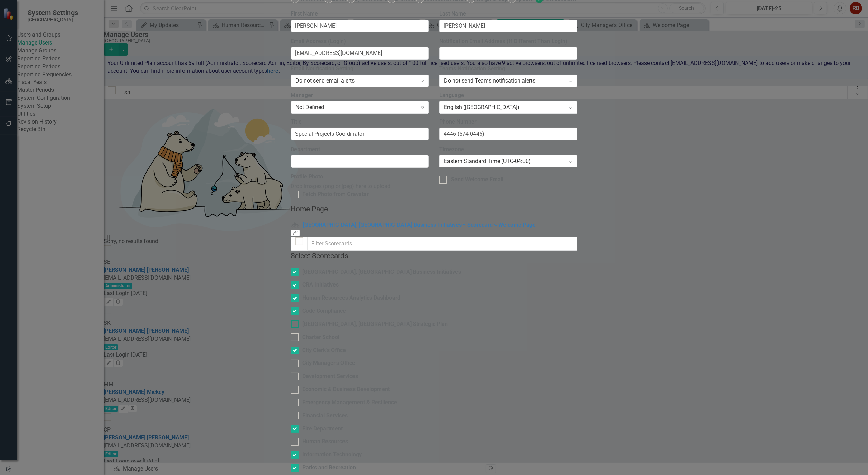 The height and width of the screenshot is (475, 868). What do you see at coordinates (324, 350) in the screenshot?
I see `div: City Clerk's Office` at bounding box center [324, 350].